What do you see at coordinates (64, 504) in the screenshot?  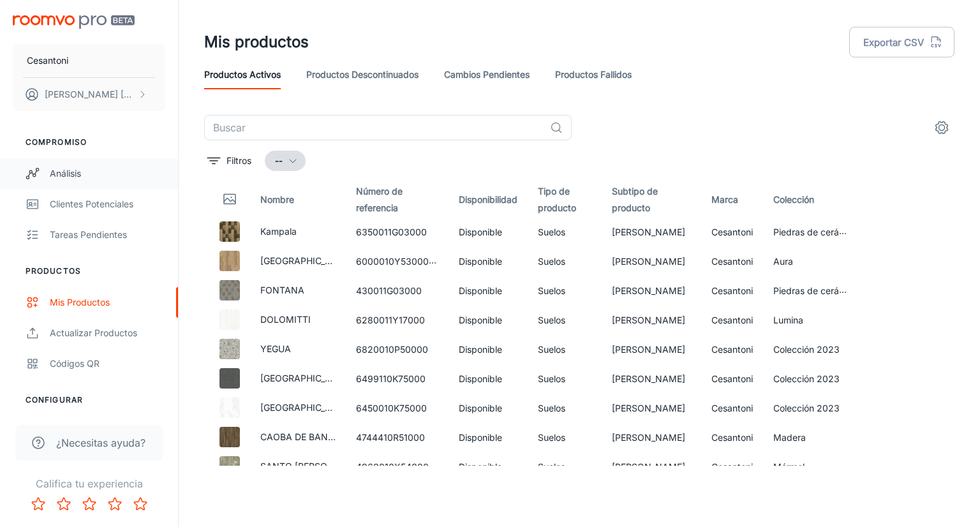 I see `button: Calificar 2 estrellas` at bounding box center [64, 504].